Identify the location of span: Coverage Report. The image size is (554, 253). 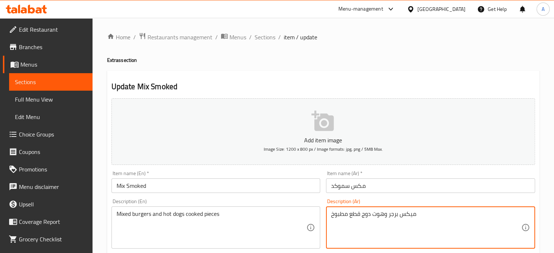
(53, 222).